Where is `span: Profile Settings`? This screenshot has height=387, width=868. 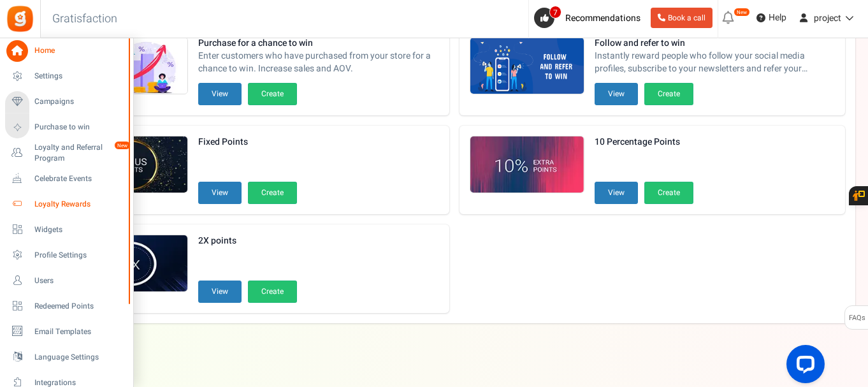 span: Profile Settings is located at coordinates (79, 255).